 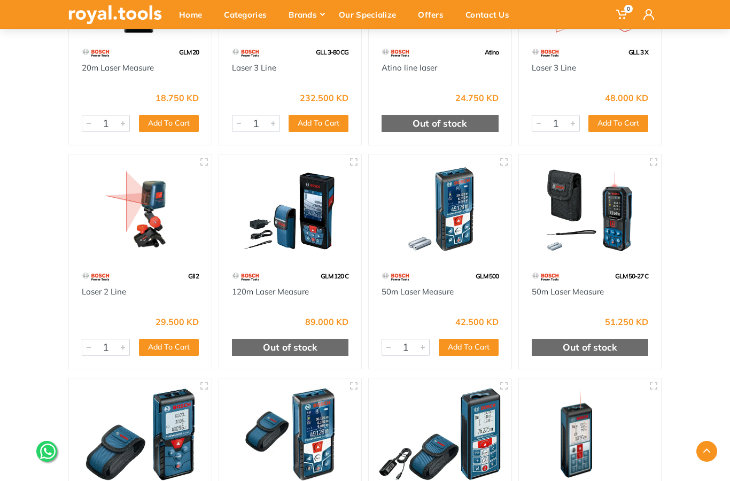 What do you see at coordinates (628, 9) in the screenshot?
I see `span: 0` at bounding box center [628, 9].